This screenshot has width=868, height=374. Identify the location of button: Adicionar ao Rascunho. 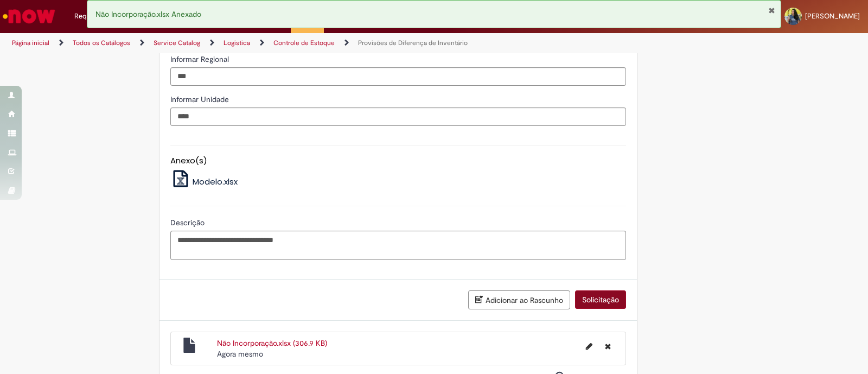
(519, 299).